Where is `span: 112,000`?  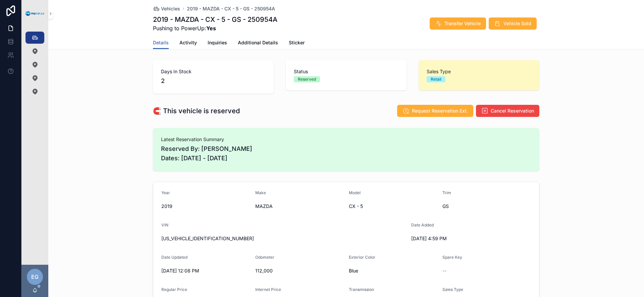 span: 112,000 is located at coordinates (299, 271).